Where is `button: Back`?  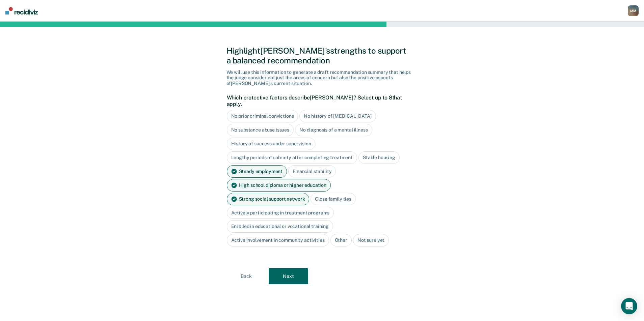
button: Back is located at coordinates (246, 277).